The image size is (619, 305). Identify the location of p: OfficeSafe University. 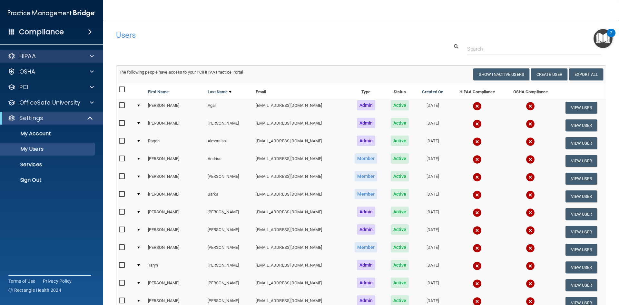
(50, 103).